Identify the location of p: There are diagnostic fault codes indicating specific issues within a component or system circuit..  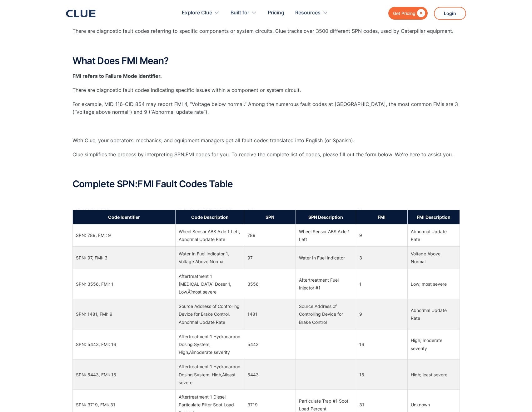
(266, 90).